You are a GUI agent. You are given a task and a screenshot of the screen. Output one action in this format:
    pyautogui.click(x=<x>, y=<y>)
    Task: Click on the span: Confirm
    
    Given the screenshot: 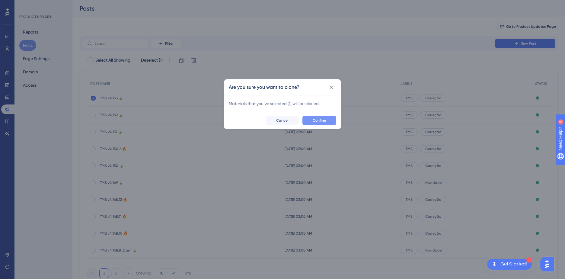 What is the action you would take?
    pyautogui.click(x=319, y=120)
    